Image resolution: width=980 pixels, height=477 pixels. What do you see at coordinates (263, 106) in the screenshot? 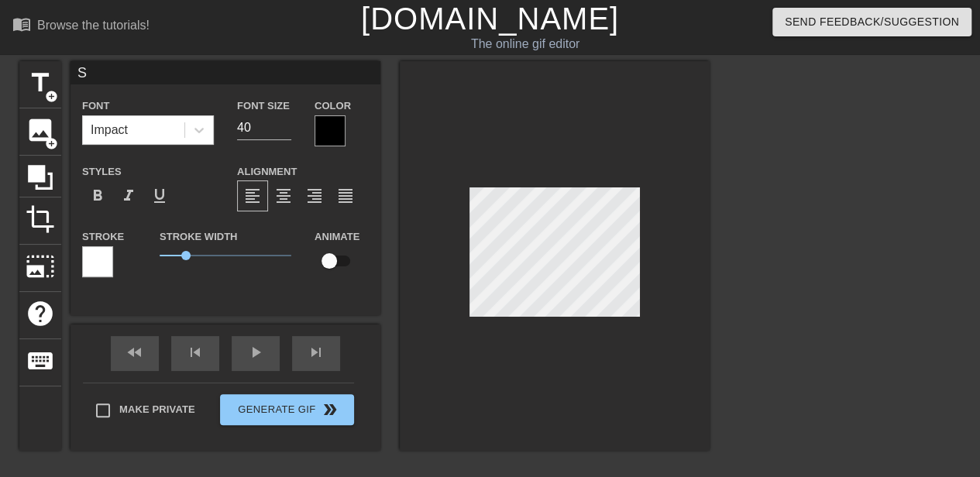
I see `label: Font Size` at bounding box center [263, 106].